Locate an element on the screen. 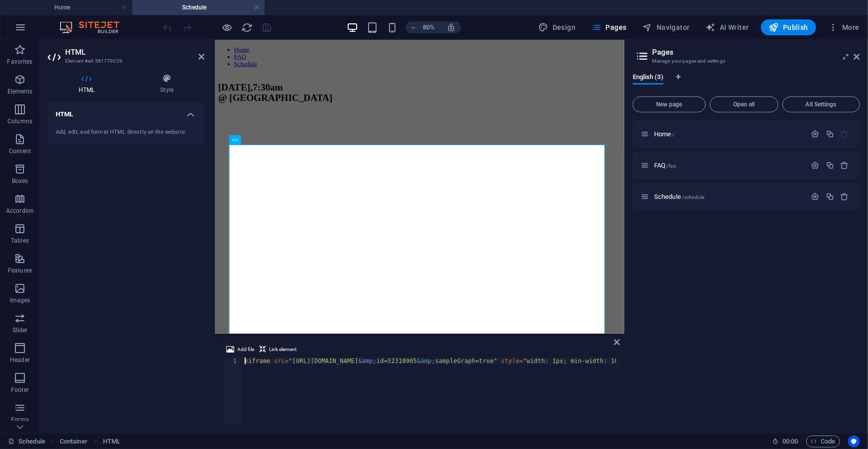 The image size is (868, 449). div: Schedule/schedule is located at coordinates (729, 196).